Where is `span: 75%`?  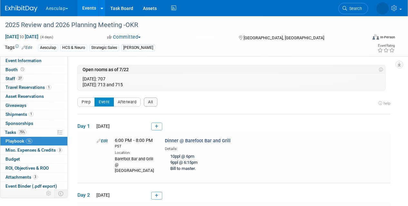
span: 75% is located at coordinates (22, 132).